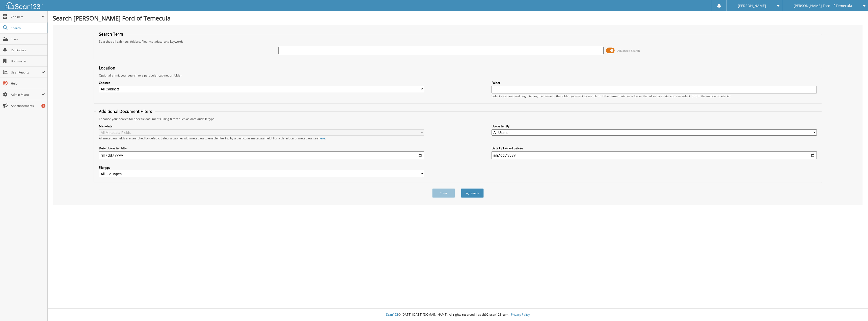 This screenshot has height=321, width=868. I want to click on span: Help, so click(28, 83).